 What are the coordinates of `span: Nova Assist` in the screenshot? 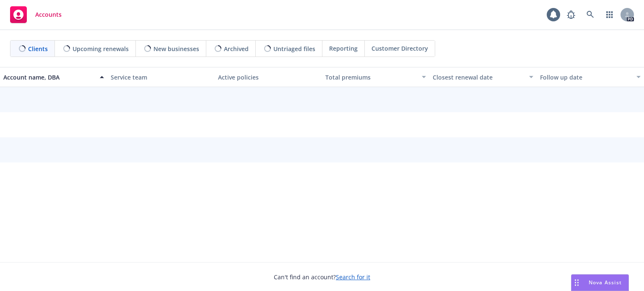 It's located at (604, 282).